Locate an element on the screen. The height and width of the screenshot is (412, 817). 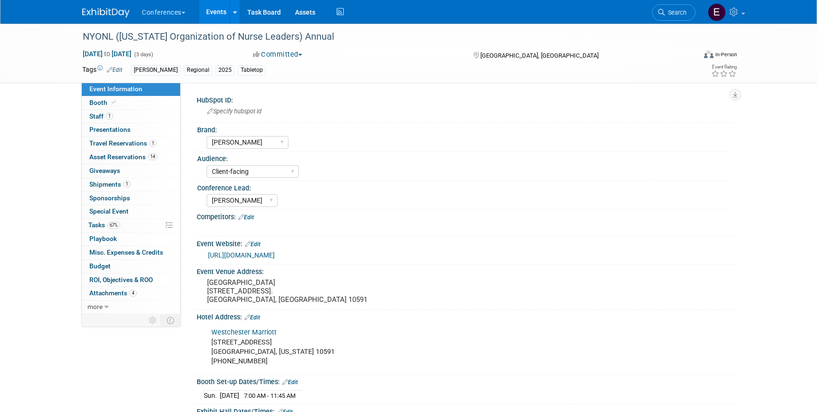
td: Toggle Event Tabs is located at coordinates (171, 321).